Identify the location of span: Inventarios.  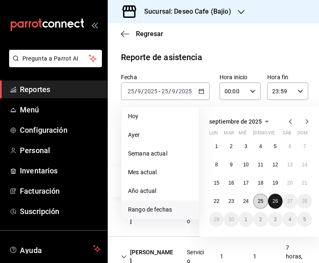
(60, 170).